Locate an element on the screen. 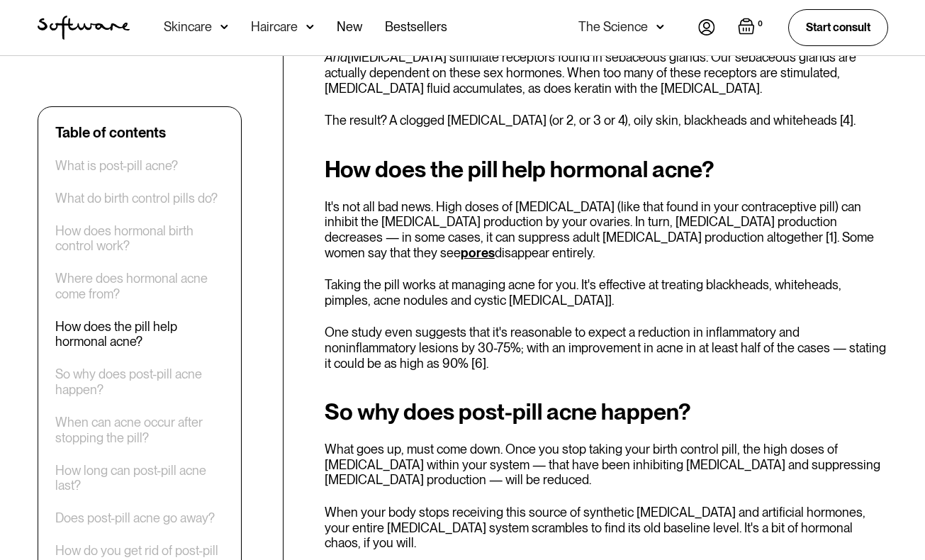  div: Where does hormonal acne come from? is located at coordinates (140, 286).